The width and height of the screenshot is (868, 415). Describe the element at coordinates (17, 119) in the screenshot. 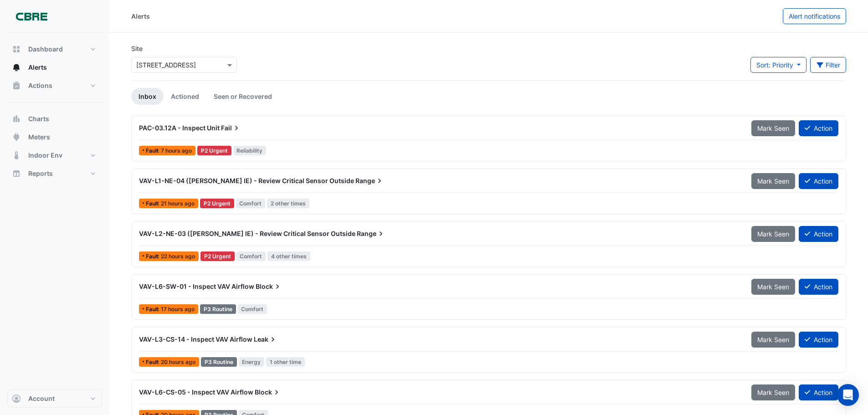

I see `app-icon: Charts` at that location.